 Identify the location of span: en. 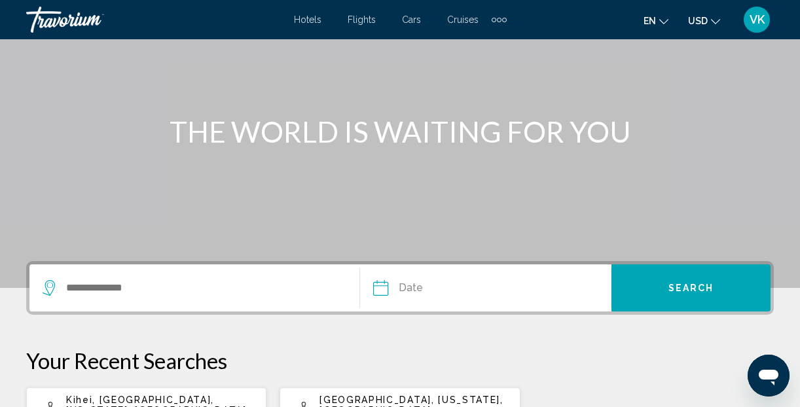
(649, 21).